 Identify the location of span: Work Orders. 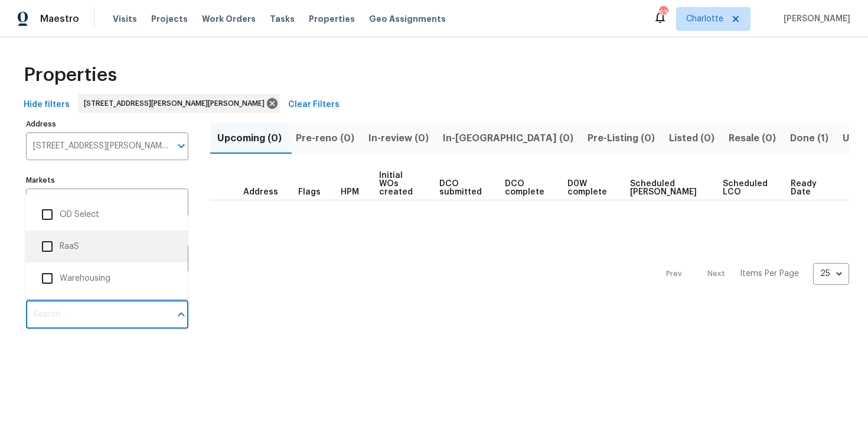
(229, 19).